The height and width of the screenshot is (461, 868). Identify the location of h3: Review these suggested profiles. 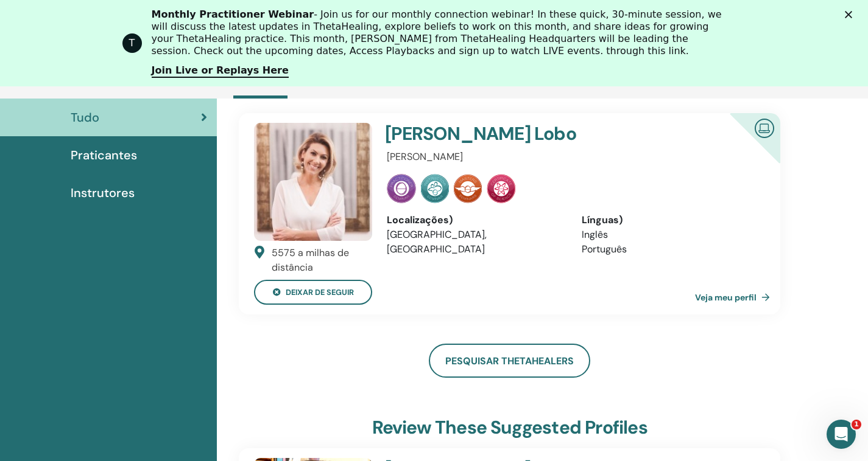
(510, 428).